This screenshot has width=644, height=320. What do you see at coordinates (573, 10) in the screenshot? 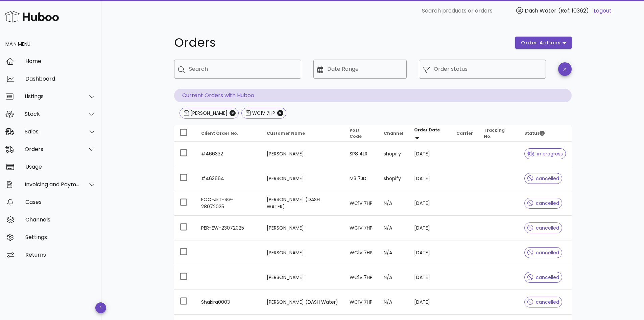
I see `span: (Ref: 10362)` at bounding box center [573, 10].